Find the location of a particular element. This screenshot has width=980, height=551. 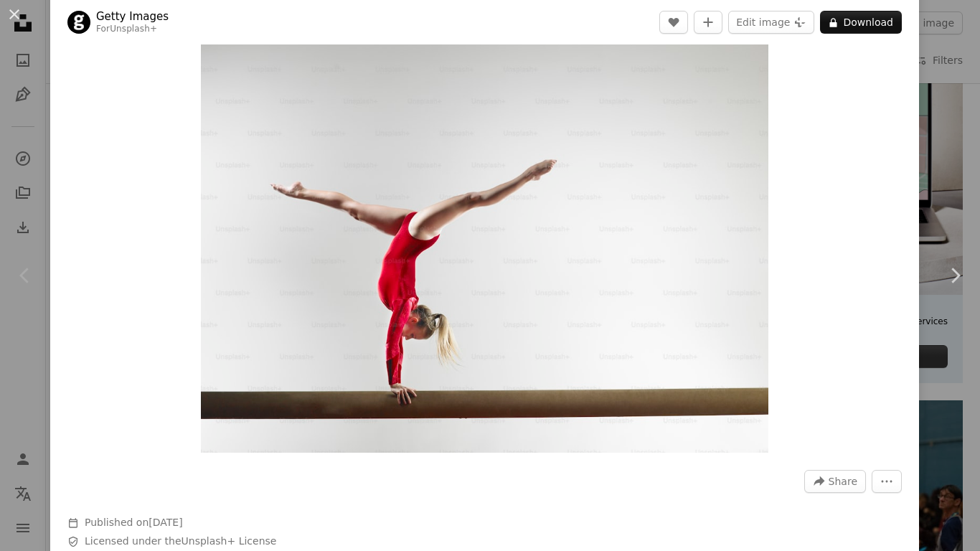

button: More Actions is located at coordinates (887, 481).